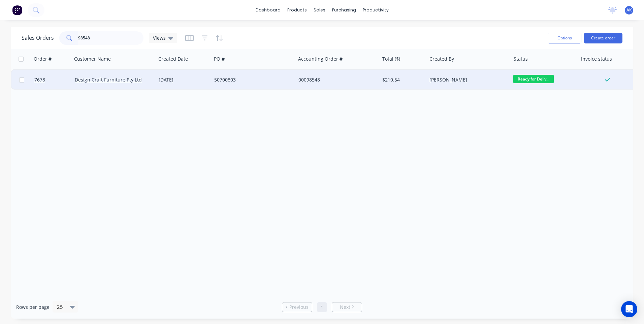 The image size is (644, 324). I want to click on div: Status, so click(521, 59).